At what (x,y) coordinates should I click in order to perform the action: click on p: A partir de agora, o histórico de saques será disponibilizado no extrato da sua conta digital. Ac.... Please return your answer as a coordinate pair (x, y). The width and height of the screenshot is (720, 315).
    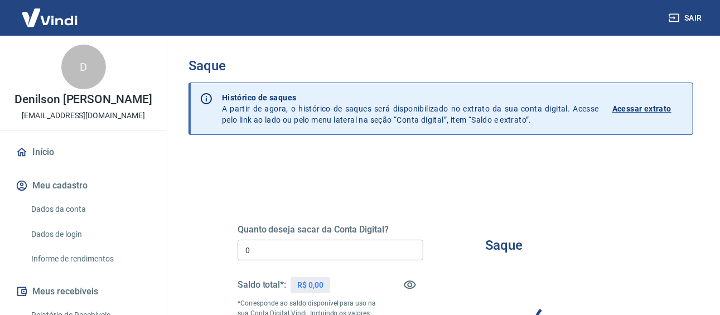
    Looking at the image, I should click on (410, 109).